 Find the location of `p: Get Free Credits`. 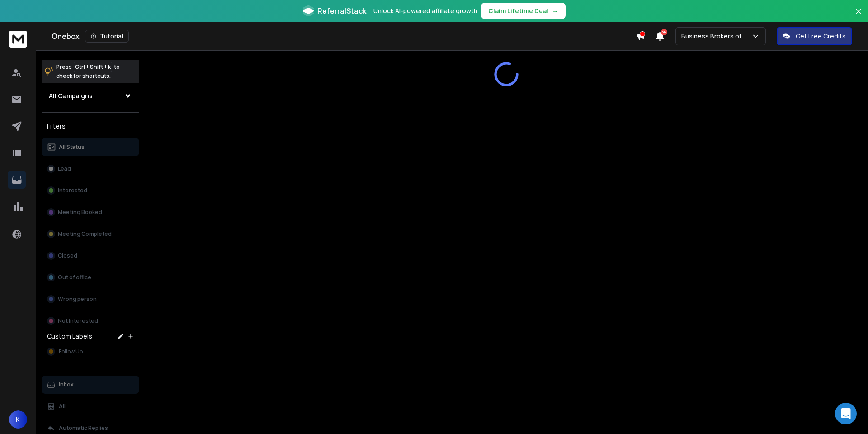

p: Get Free Credits is located at coordinates (821, 36).